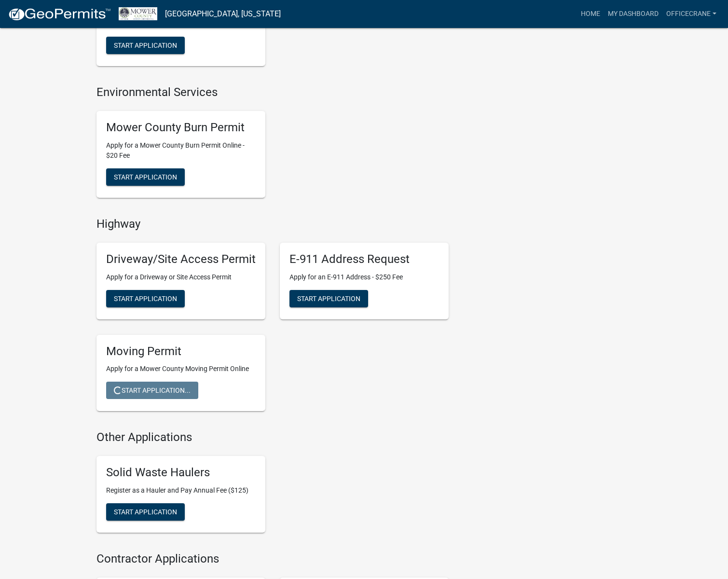  Describe the element at coordinates (272, 437) in the screenshot. I see `h4: Other Applications` at that location.